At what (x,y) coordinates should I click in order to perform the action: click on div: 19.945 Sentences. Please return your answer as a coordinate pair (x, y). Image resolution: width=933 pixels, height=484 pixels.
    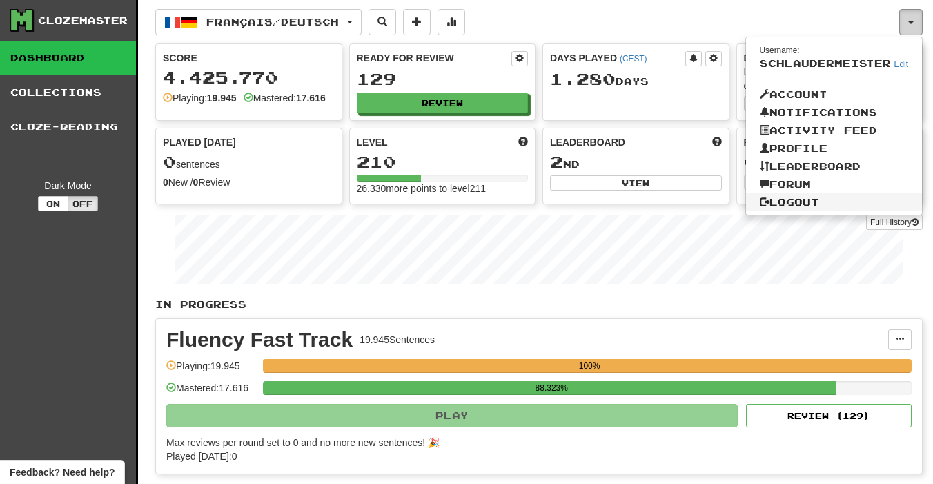
    Looking at the image, I should click on (397, 339).